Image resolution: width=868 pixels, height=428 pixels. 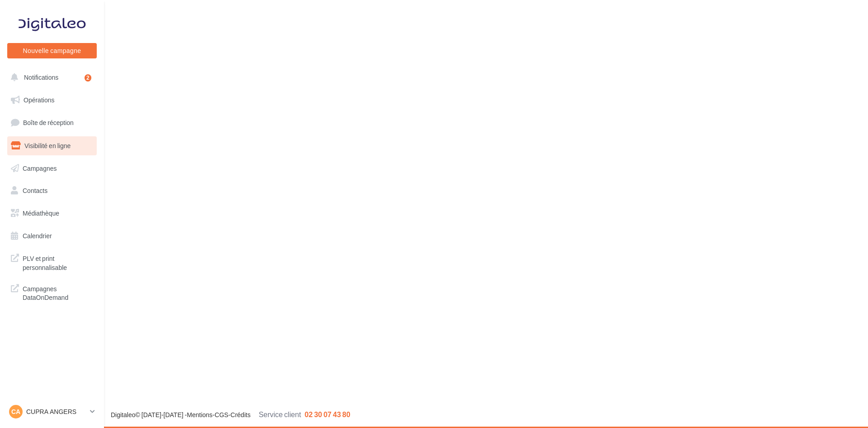 I want to click on span: Campagnes, so click(x=40, y=167).